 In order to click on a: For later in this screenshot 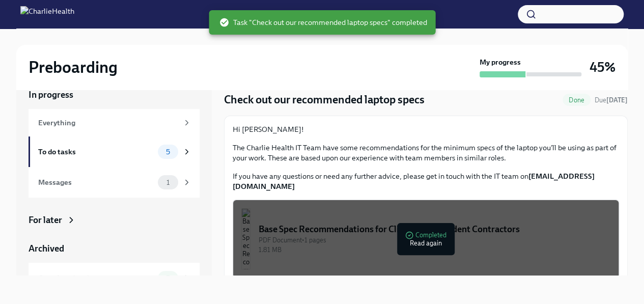, I will do `click(114, 220)`.